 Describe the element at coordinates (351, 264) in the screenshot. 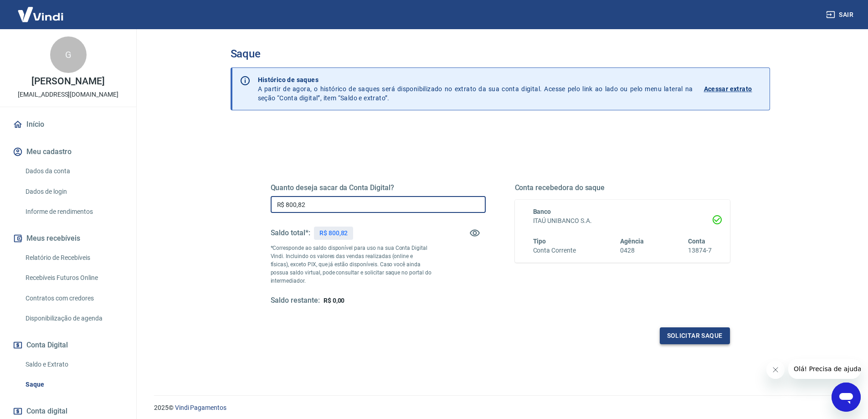

I see `p: *Corresponde ao saldo disponível para uso na sua Conta Digital Vindi. Incluindo os valores das ve...` at that location.